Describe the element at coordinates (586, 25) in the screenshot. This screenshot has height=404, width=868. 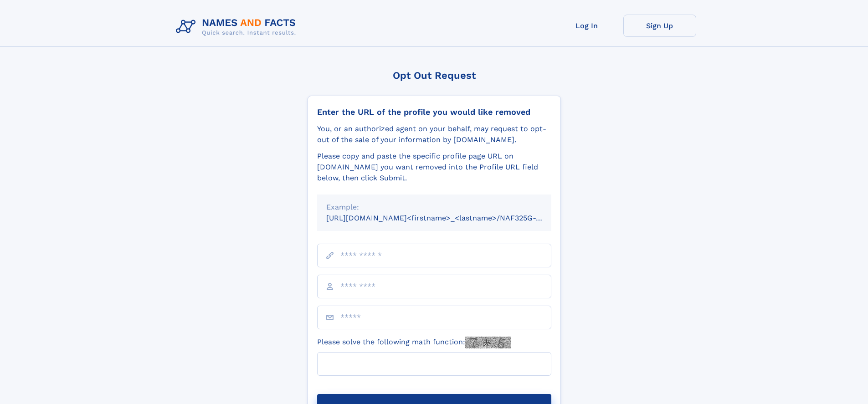
I see `a: Log In` at that location.